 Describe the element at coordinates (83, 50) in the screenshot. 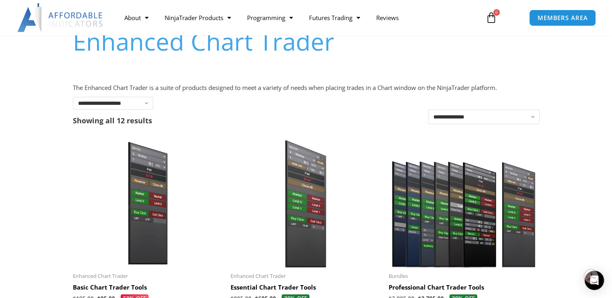

I see `img: tab_keywords_by_traffic_grey.svg` at that location.